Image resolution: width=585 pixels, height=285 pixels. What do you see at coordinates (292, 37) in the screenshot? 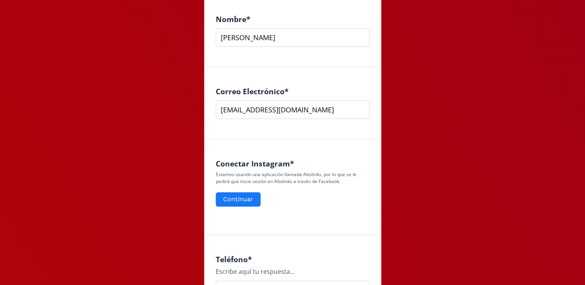
I see `input: Escribe aquí tu respuesta...` at bounding box center [292, 37].